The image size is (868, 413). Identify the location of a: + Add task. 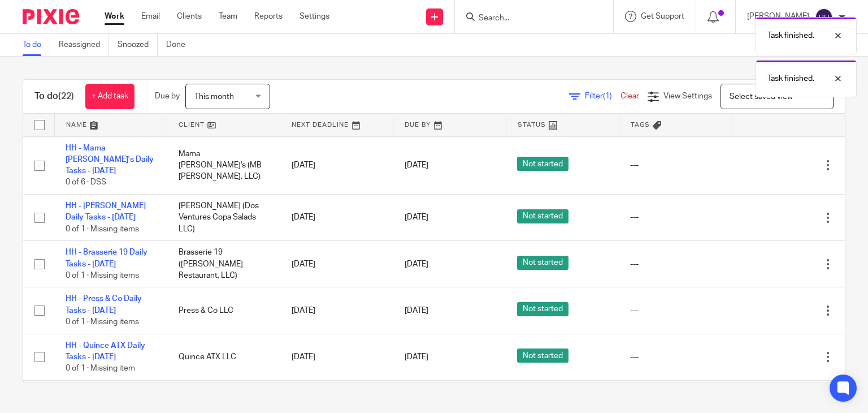
(109, 96).